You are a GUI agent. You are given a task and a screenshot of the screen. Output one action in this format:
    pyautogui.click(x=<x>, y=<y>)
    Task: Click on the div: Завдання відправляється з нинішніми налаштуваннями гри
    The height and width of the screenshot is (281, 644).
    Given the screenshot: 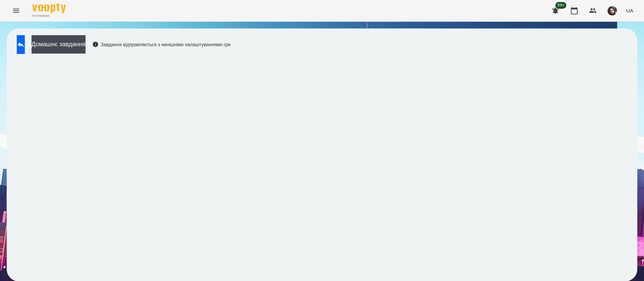 What is the action you would take?
    pyautogui.click(x=161, y=44)
    